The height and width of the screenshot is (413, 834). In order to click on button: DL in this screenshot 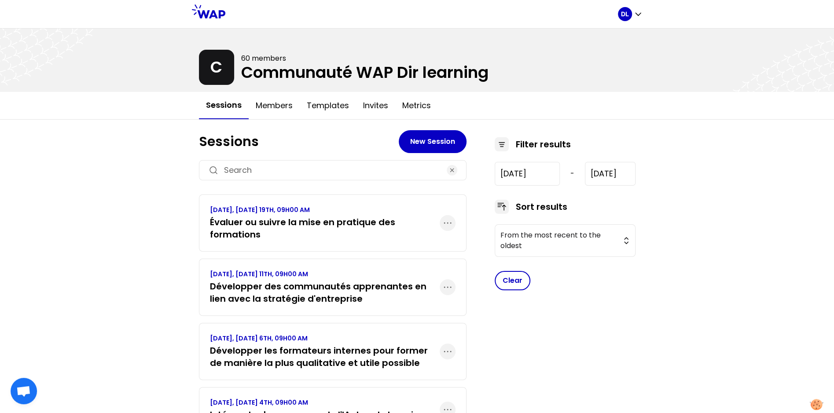, I will do `click(630, 14)`.